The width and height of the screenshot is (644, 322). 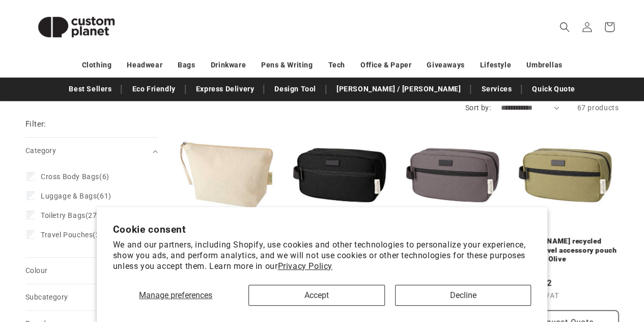 I want to click on a: Design Tool, so click(x=295, y=89).